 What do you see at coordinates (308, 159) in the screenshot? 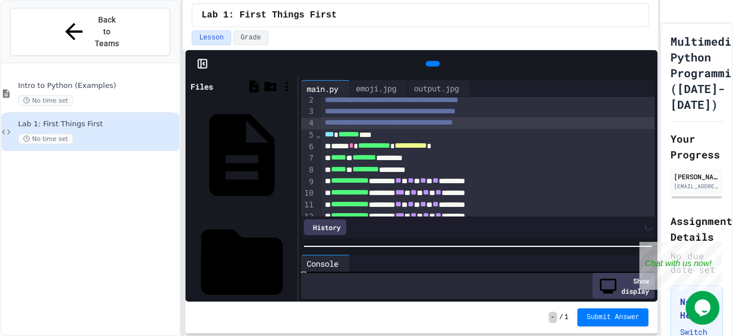
I see `div: 7` at bounding box center [308, 159].